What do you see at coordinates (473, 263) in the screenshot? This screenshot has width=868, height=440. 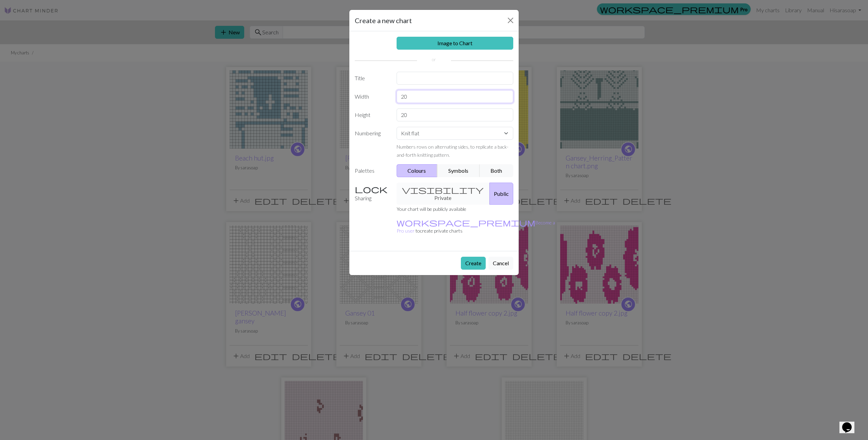 I see `button: Create` at bounding box center [473, 263].